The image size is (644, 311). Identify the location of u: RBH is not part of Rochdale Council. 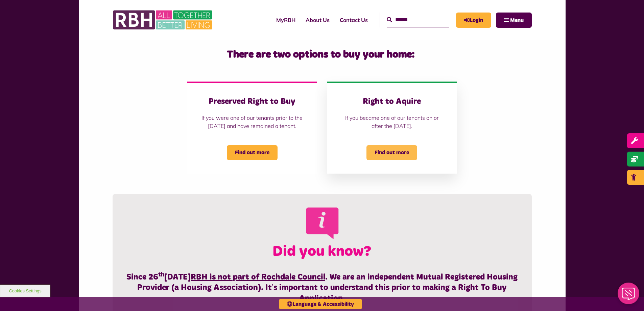
(258, 277).